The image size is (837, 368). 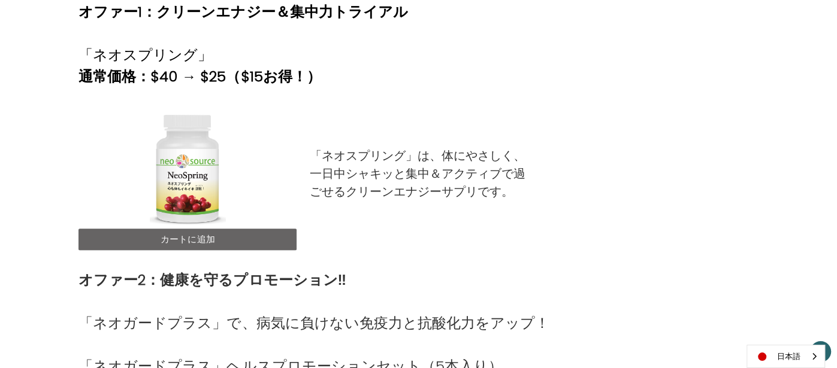 I want to click on a: カートに追加, so click(x=187, y=240).